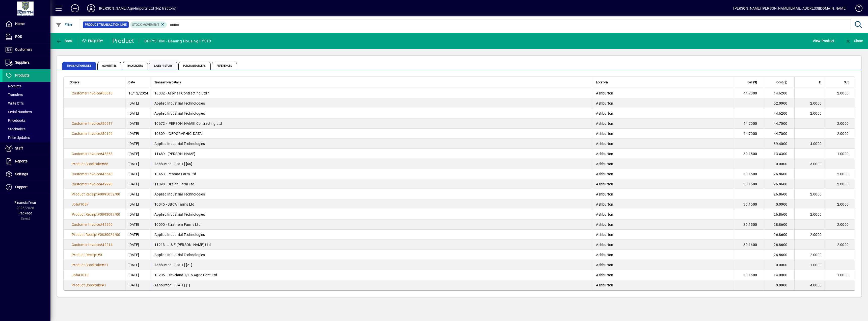  What do you see at coordinates (89, 285) in the screenshot?
I see `a: Product Stocktake#1` at bounding box center [89, 285].